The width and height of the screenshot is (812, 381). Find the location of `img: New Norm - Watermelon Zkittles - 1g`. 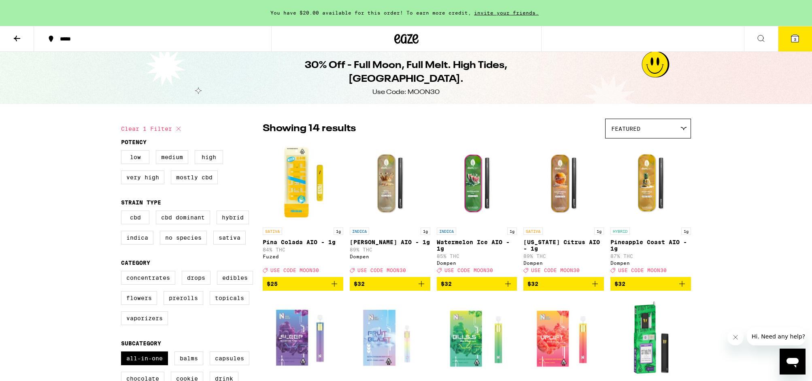

img: New Norm - Watermelon Zkittles - 1g is located at coordinates (390, 338).